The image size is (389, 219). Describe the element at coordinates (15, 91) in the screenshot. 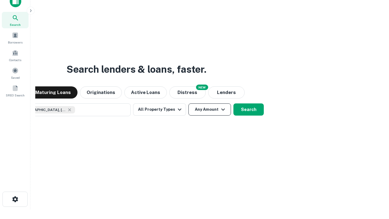

I see `a: SREO Search` at that location.